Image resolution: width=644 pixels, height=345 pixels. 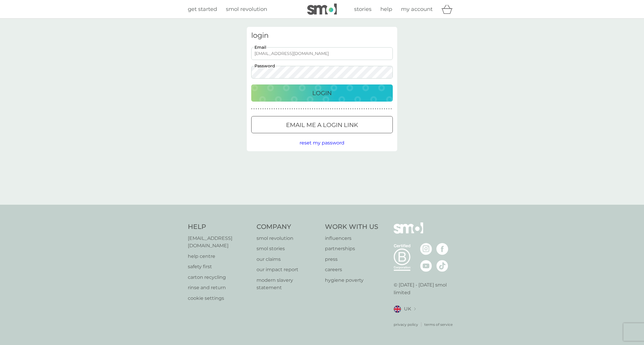 What do you see at coordinates (246, 9) in the screenshot?
I see `span: smol revolution` at bounding box center [246, 9].